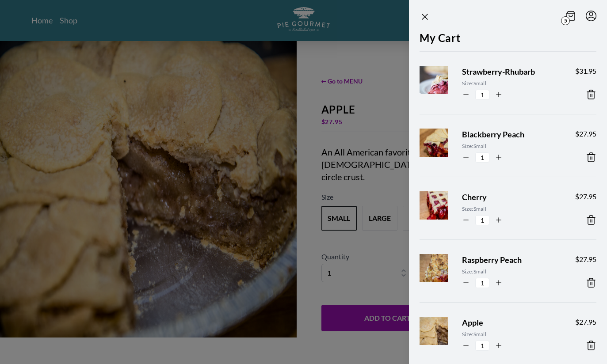 This screenshot has height=364, width=607. I want to click on span: $ 31.95, so click(586, 71).